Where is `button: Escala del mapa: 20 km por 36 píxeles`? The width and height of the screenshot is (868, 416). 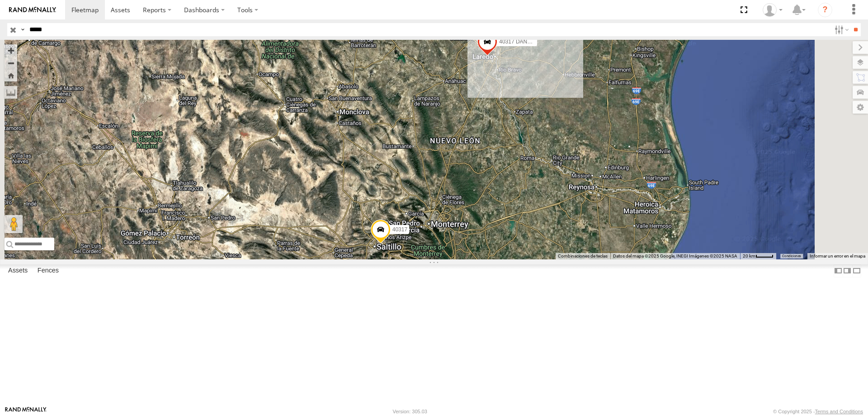
button: Escala del mapa: 20 km por 36 píxeles is located at coordinates (759, 256).